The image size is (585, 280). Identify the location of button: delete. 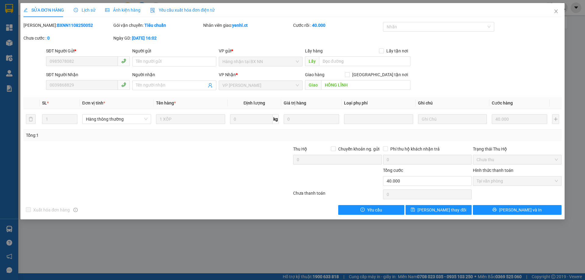
(31, 119).